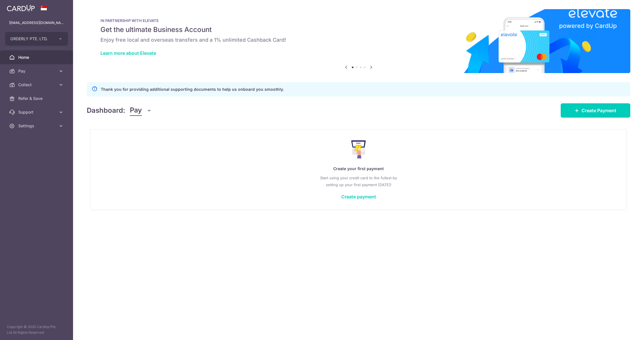 The width and height of the screenshot is (644, 340). Describe the element at coordinates (358, 30) in the screenshot. I see `h5: Get the ultimate Business Account` at that location.